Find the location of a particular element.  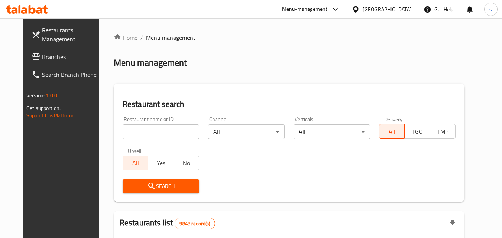

a: Search Branch Phone is located at coordinates (66, 75).